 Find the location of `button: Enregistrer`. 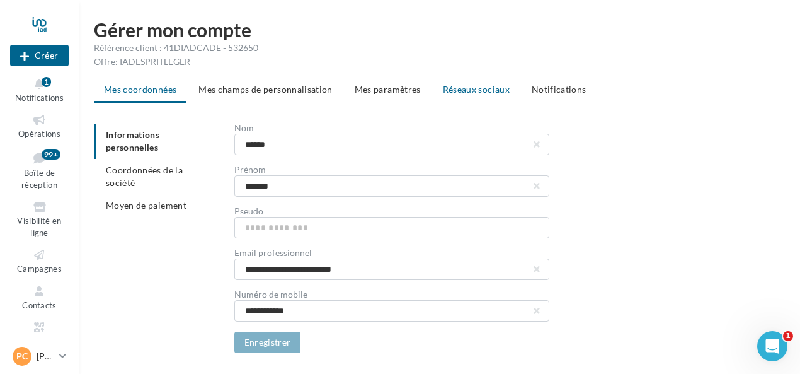

button: Enregistrer is located at coordinates (268, 342).